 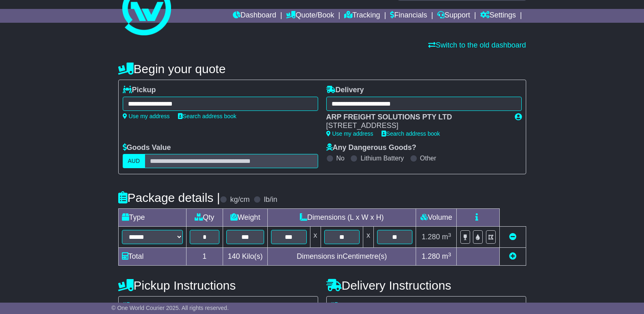 I want to click on td: Weight, so click(x=245, y=218).